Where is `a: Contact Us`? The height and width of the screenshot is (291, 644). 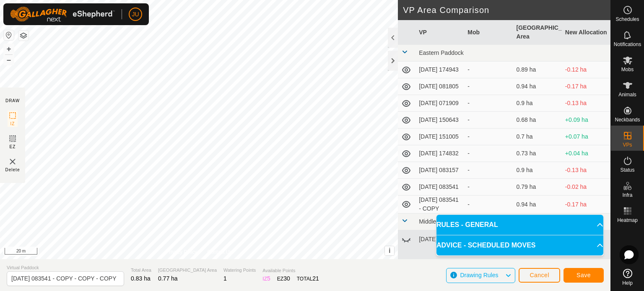 a: Contact Us is located at coordinates (220, 253).